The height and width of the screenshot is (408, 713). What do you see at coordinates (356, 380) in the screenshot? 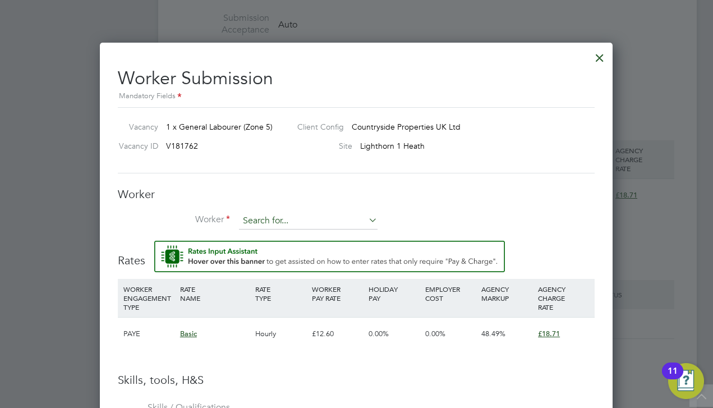
I see `h3: Skills, tools, H&S` at bounding box center [356, 380].